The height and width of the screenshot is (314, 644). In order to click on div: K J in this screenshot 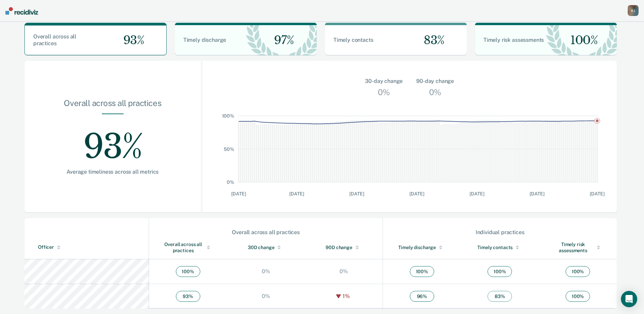, I will do `click(633, 11)`.